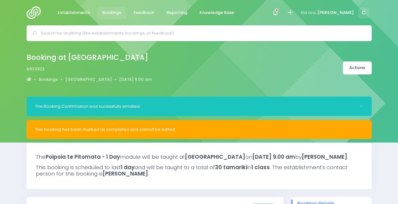 This screenshot has height=204, width=398. What do you see at coordinates (202, 33) in the screenshot?
I see `input: Search for anything (like establishments, bookings, or feedback)` at bounding box center [202, 33].